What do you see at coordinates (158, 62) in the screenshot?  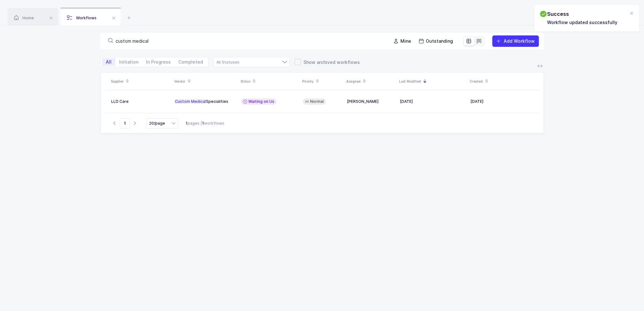 I see `span: In Progress` at bounding box center [158, 62].